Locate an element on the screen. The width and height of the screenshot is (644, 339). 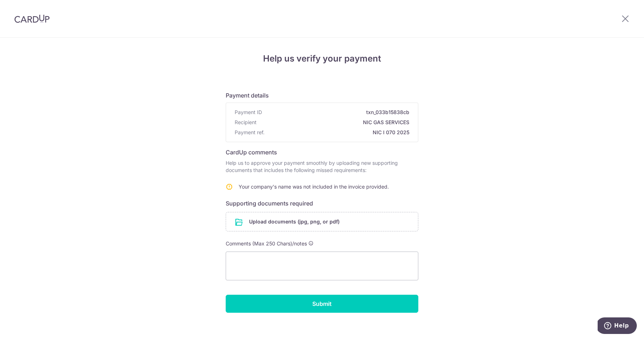
h6: Payment details is located at coordinates (322, 95).